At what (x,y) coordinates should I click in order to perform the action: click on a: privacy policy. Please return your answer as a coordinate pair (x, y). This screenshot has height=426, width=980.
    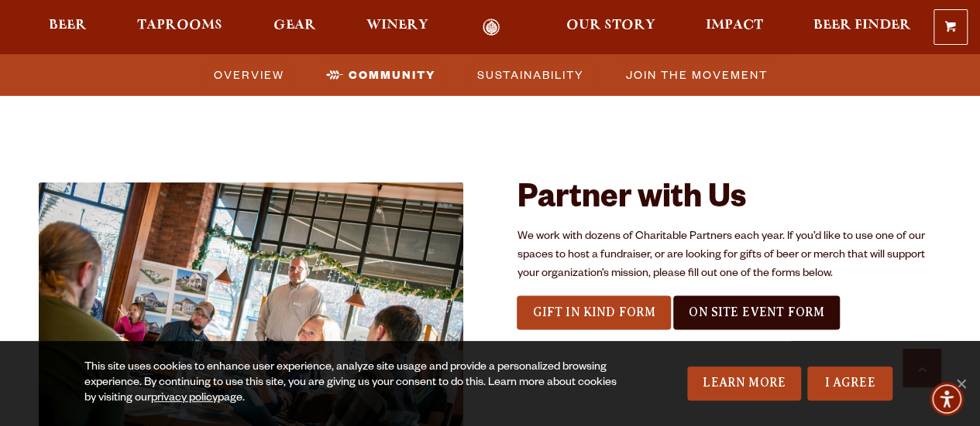
    Looking at the image, I should click on (184, 400).